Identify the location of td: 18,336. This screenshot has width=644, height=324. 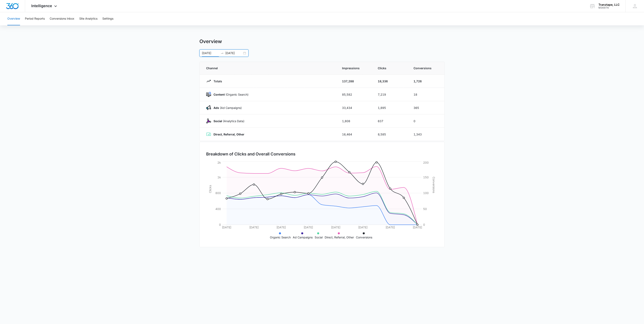
(391, 81).